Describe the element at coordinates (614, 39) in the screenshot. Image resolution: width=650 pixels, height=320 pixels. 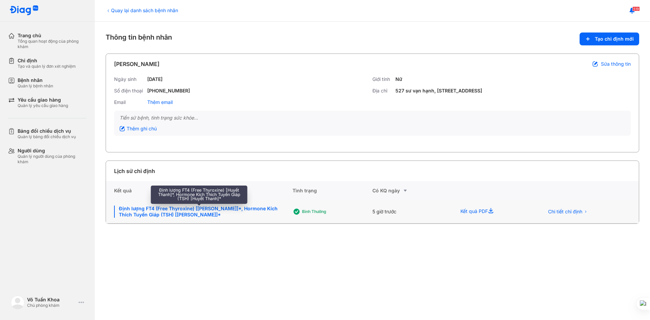
I see `span: Tạo chỉ định mới` at that location.